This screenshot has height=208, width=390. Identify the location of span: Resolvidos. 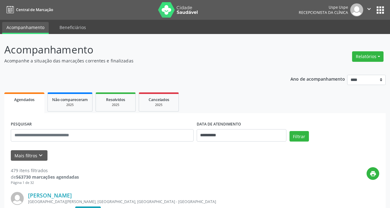
(116, 99).